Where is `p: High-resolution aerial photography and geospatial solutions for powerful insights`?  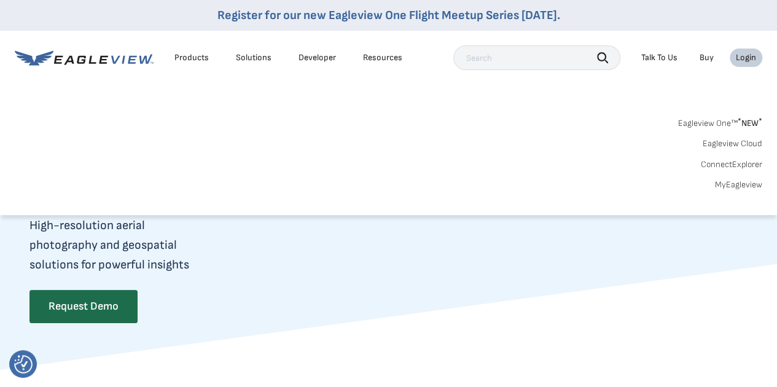 p: High-resolution aerial photography and geospatial solutions for powerful insights is located at coordinates (164, 245).